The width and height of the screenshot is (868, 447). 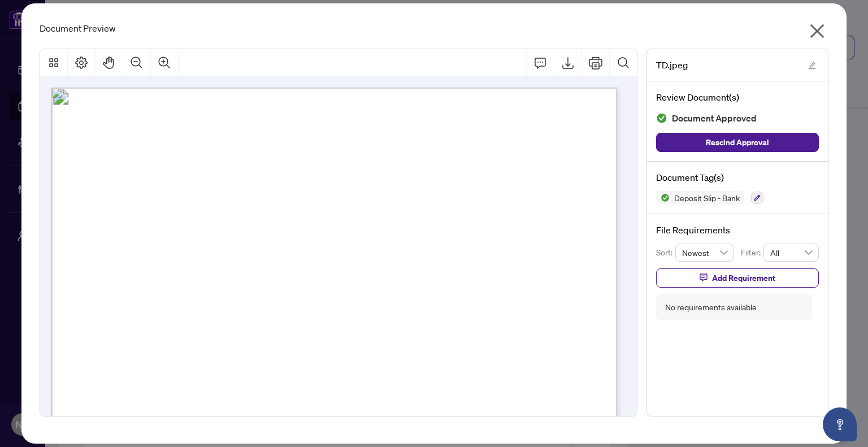 What do you see at coordinates (705, 252) in the screenshot?
I see `span: Newest` at bounding box center [705, 252].